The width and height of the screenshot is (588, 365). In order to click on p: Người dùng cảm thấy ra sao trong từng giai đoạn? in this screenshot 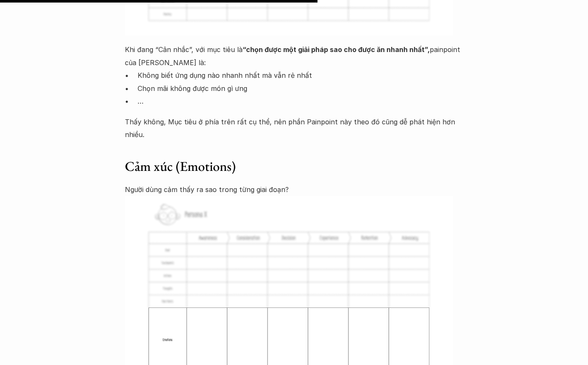, I will do `click(295, 190)`.